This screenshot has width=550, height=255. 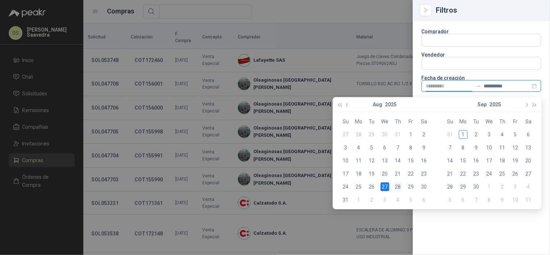 I want to click on div: 11, so click(x=359, y=161).